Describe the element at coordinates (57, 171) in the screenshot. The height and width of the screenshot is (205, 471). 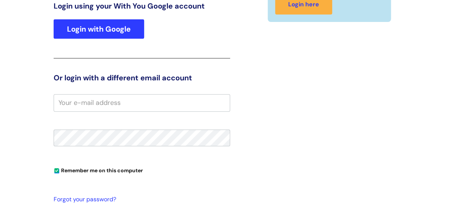
I see `input: Remember me on this computer` at that location.